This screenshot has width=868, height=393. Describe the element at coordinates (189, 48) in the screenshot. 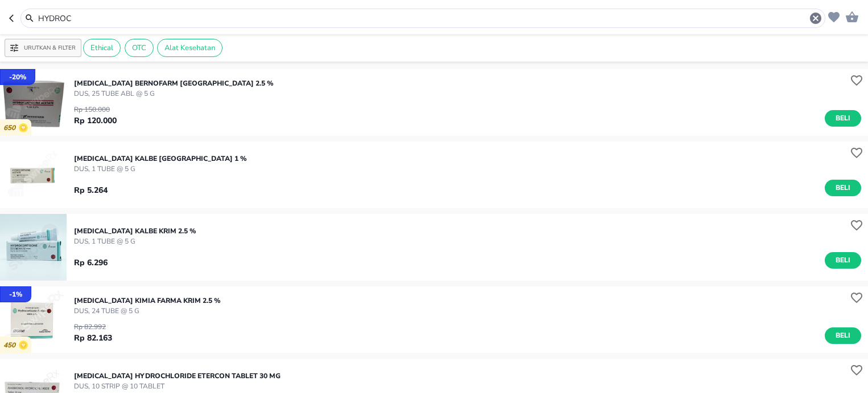

I see `span: Alat Kesehatan` at that location.